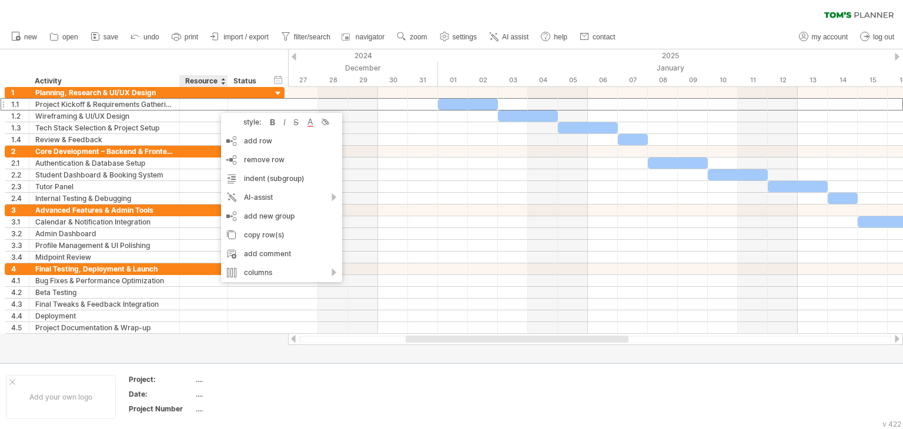 This screenshot has height=429, width=903. Describe the element at coordinates (843, 80) in the screenshot. I see `div: Tuesday, 14 January 2025` at that location.